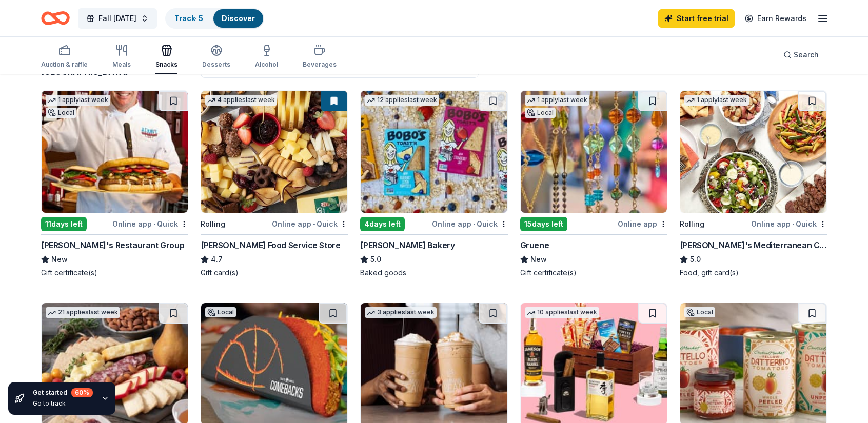  What do you see at coordinates (402, 100) in the screenshot?
I see `div: 12 applies last week` at bounding box center [402, 100].